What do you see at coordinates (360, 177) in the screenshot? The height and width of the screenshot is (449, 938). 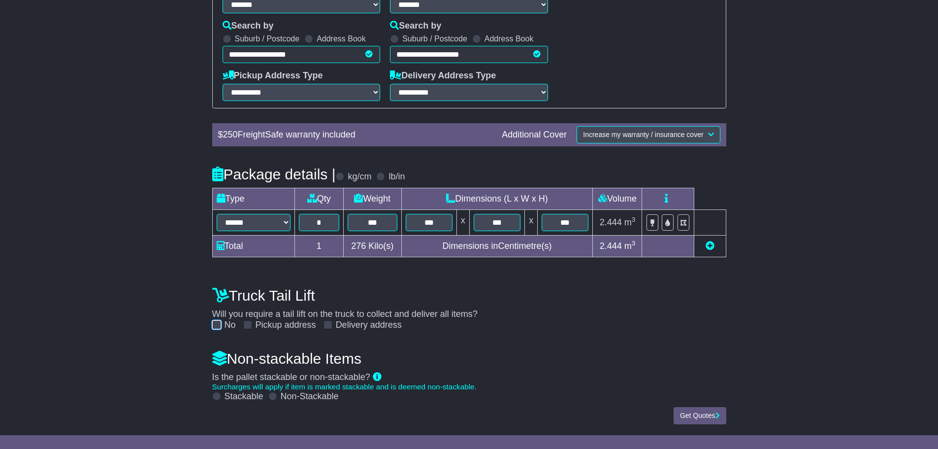 I see `label: kg/cm` at bounding box center [360, 177].